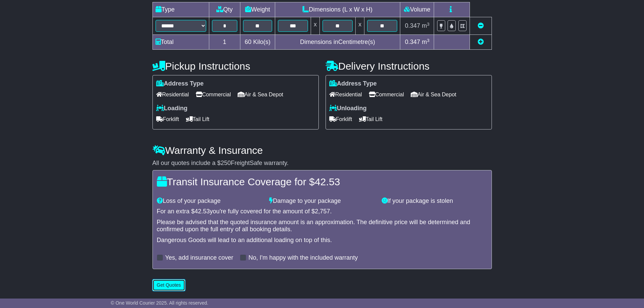 This screenshot has height=308, width=644. Describe the element at coordinates (322, 201) in the screenshot. I see `div: Damage to your package` at that location.